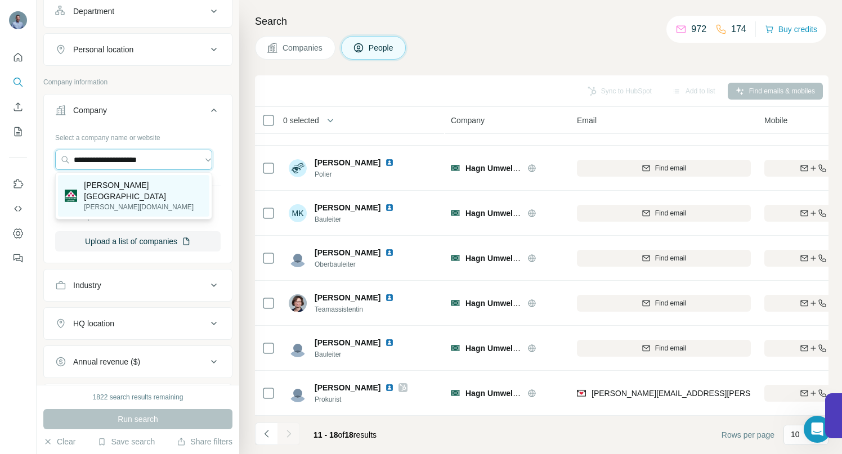  Describe the element at coordinates (18, 82) in the screenshot. I see `button: Search` at that location.